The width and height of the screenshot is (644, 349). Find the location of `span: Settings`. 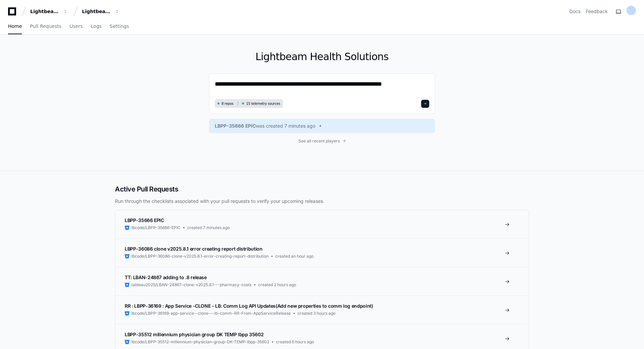

span: Settings is located at coordinates (119, 26).